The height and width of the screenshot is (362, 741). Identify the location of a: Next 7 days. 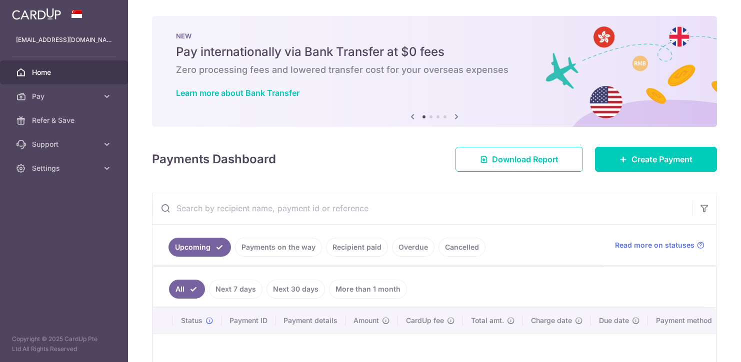
(235, 289).